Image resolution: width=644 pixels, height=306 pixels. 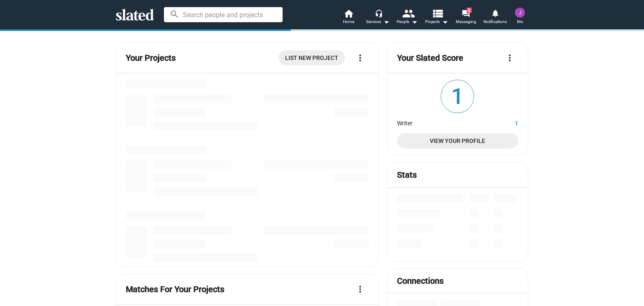 I want to click on dd: 1, so click(x=503, y=122).